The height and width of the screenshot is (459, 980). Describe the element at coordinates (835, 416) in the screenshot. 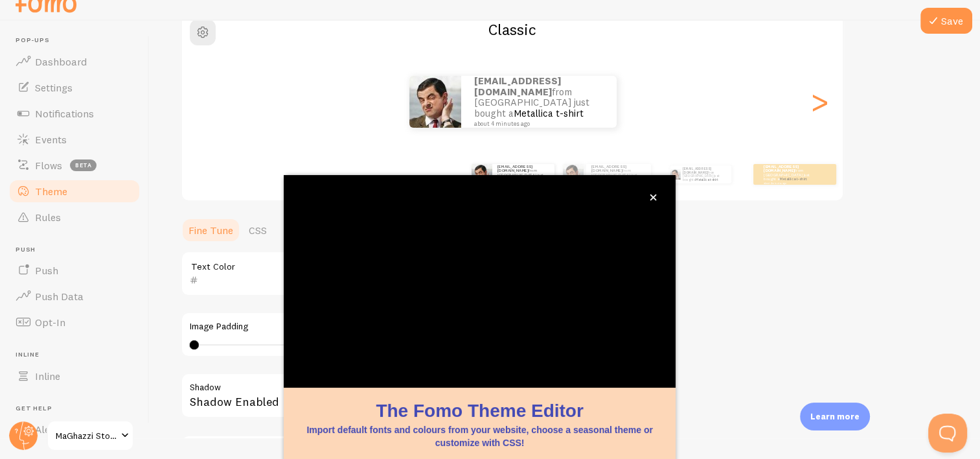

I see `p: Learn more` at that location.